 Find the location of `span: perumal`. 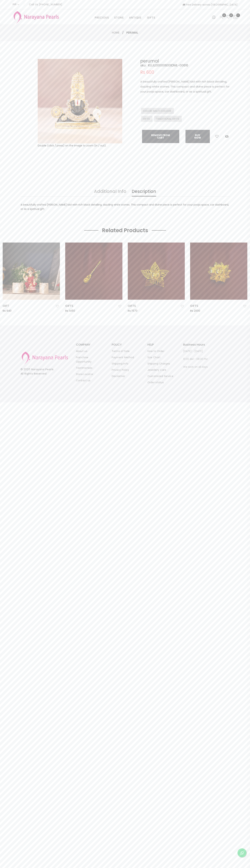

span: perumal is located at coordinates (132, 33).